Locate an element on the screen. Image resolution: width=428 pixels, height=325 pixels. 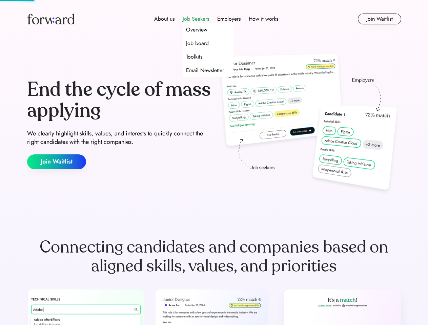
div: Employers is located at coordinates (229, 19).